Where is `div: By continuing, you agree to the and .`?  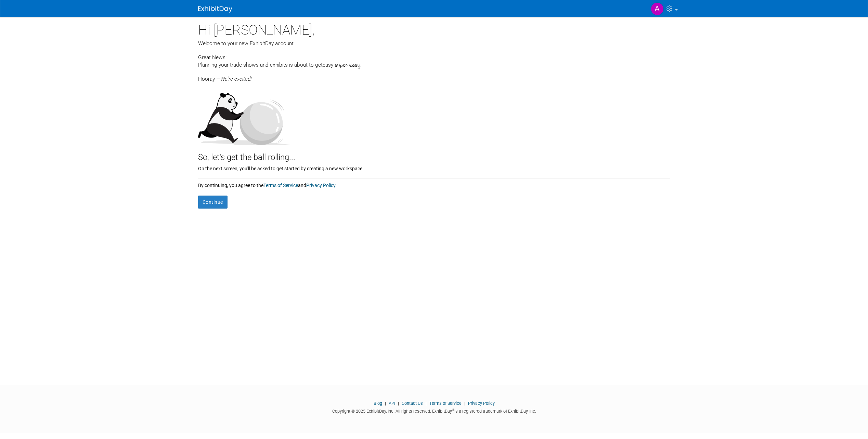
div: By continuing, you agree to the and . is located at coordinates (434, 184).